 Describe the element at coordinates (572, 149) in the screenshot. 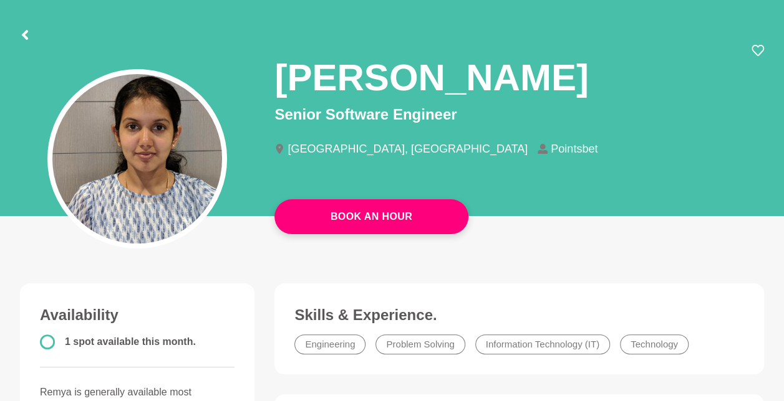

I see `li: Pointsbet` at that location.